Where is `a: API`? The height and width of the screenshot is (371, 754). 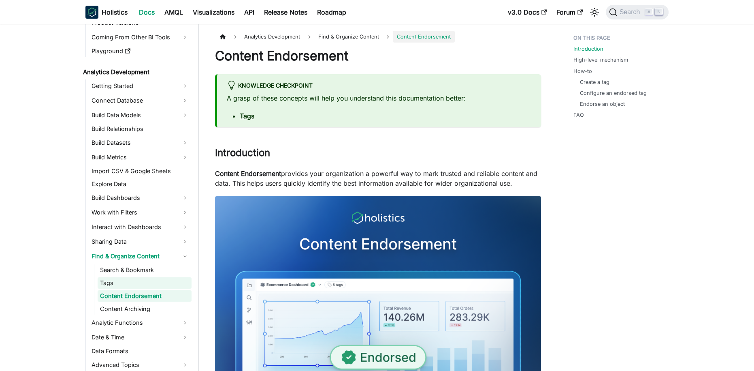 a: API is located at coordinates (249, 12).